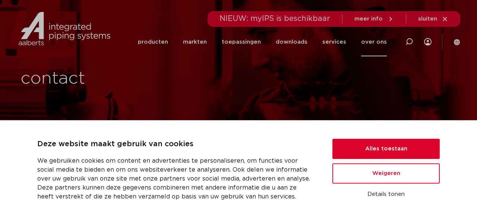  What do you see at coordinates (373, 42) in the screenshot?
I see `a: over ons` at bounding box center [373, 42].